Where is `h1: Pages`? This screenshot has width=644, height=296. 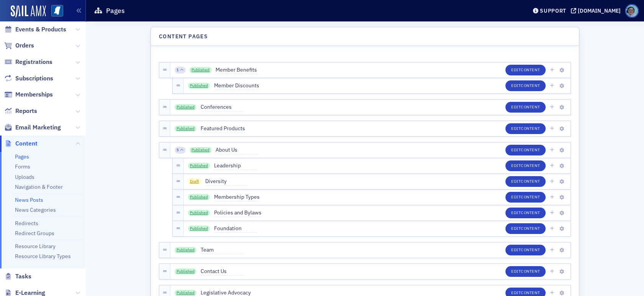
h1: Pages is located at coordinates (115, 11).